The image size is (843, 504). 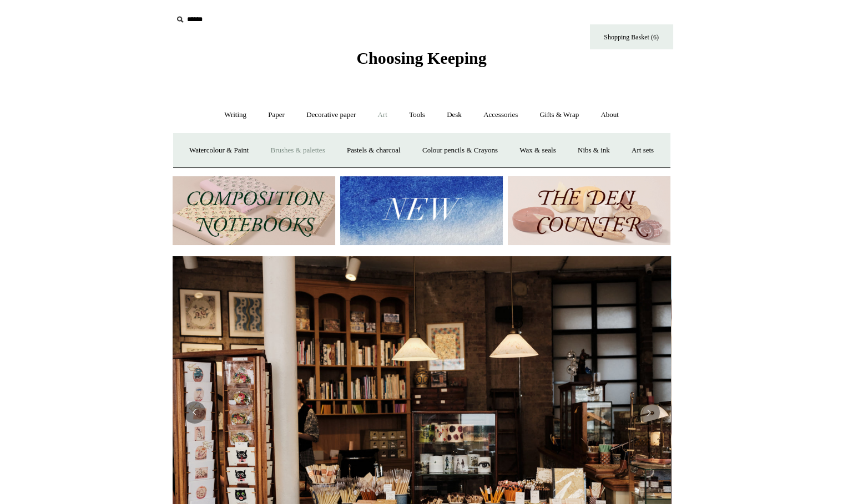 What do you see at coordinates (643, 150) in the screenshot?
I see `a: Art sets` at bounding box center [643, 150].